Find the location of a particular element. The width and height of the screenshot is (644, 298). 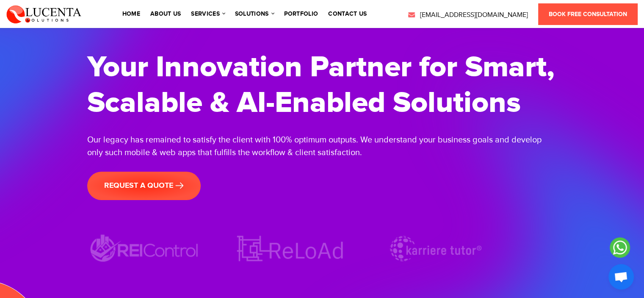

a: contact us is located at coordinates (347, 14).